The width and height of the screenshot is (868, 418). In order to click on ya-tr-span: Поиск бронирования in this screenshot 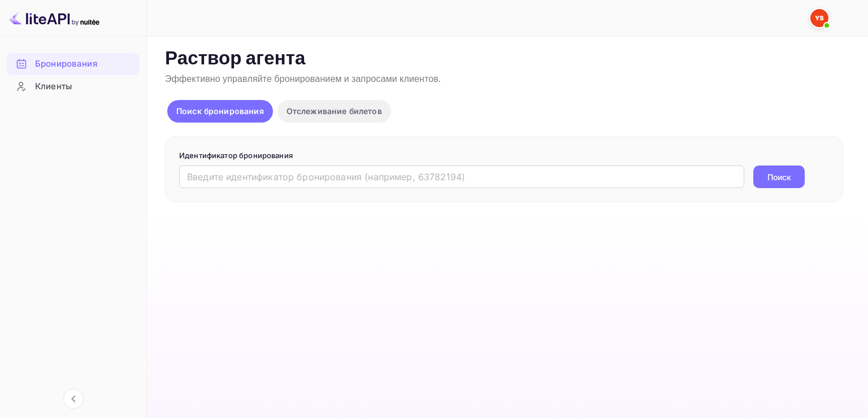, I will do `click(220, 111)`.